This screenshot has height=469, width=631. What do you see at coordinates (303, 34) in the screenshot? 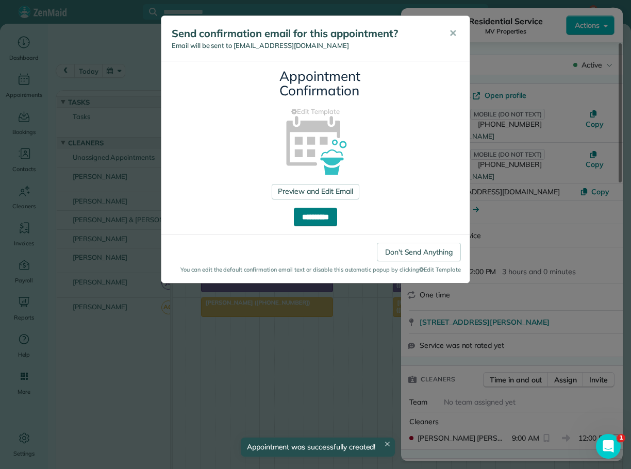
I see `h5: Send confirmation email for this appointment?` at bounding box center [303, 34].